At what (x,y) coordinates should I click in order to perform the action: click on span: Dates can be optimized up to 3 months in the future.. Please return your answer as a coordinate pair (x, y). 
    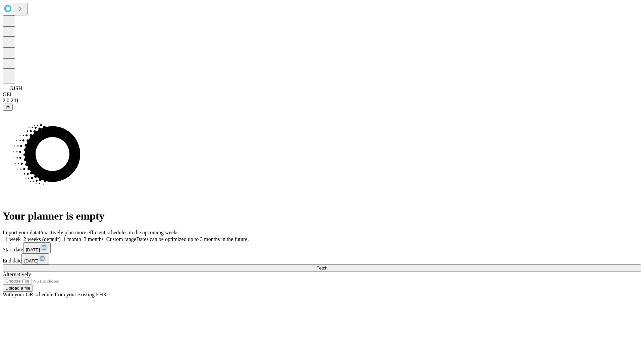
    Looking at the image, I should click on (192, 239).